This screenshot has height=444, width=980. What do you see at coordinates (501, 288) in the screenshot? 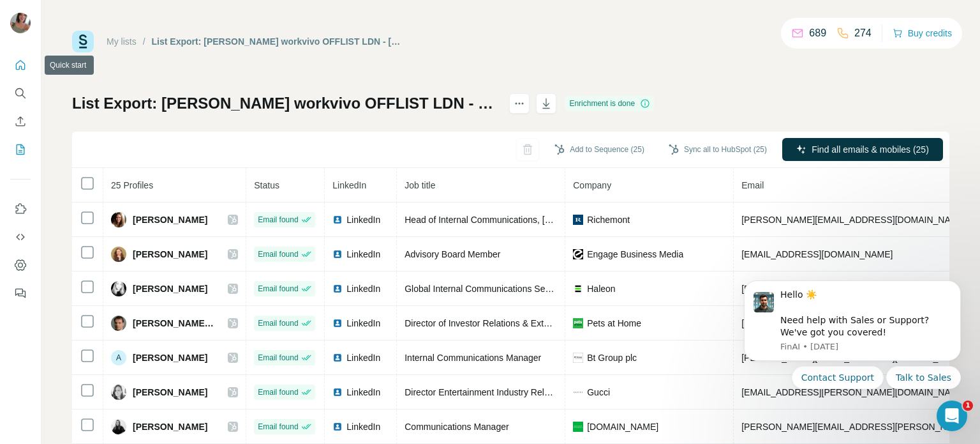
I see `span: Global Internal Communications Senior Manager` at bounding box center [501, 288].